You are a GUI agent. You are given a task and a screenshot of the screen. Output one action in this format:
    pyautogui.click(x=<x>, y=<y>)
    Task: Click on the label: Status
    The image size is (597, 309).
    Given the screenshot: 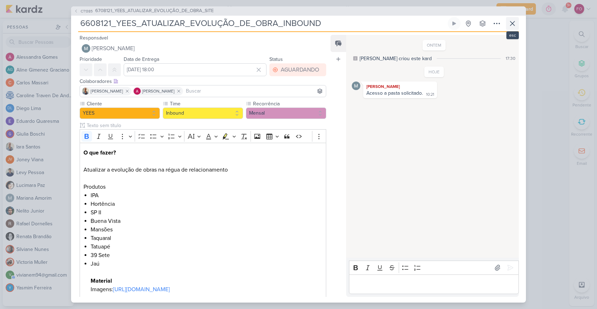 What is the action you would take?
    pyautogui.click(x=276, y=59)
    